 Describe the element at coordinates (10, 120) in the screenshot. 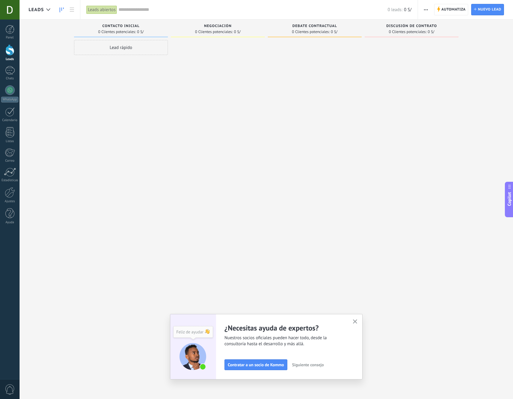

I see `div: Calendario` at that location.